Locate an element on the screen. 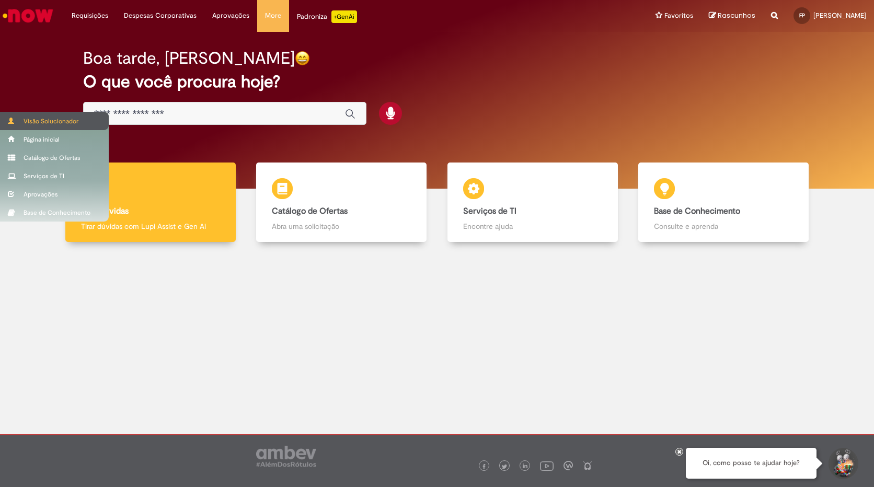 The image size is (874, 487). h2: O que você procura hoje? is located at coordinates (437, 82).